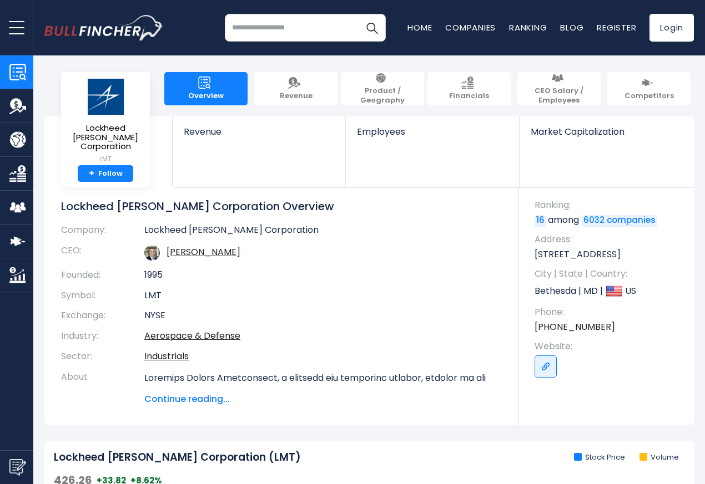 This screenshot has height=484, width=705. What do you see at coordinates (649, 96) in the screenshot?
I see `span: Competitors` at bounding box center [649, 96].